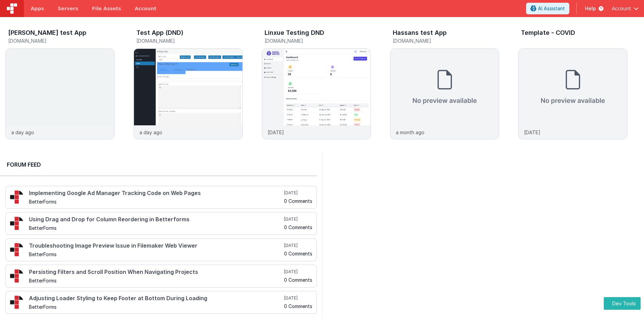 The height and width of the screenshot is (320, 644). Describe the element at coordinates (156, 220) in the screenshot. I see `h4: Using Drag and Drop for Column Reordering in Betterforms` at that location.